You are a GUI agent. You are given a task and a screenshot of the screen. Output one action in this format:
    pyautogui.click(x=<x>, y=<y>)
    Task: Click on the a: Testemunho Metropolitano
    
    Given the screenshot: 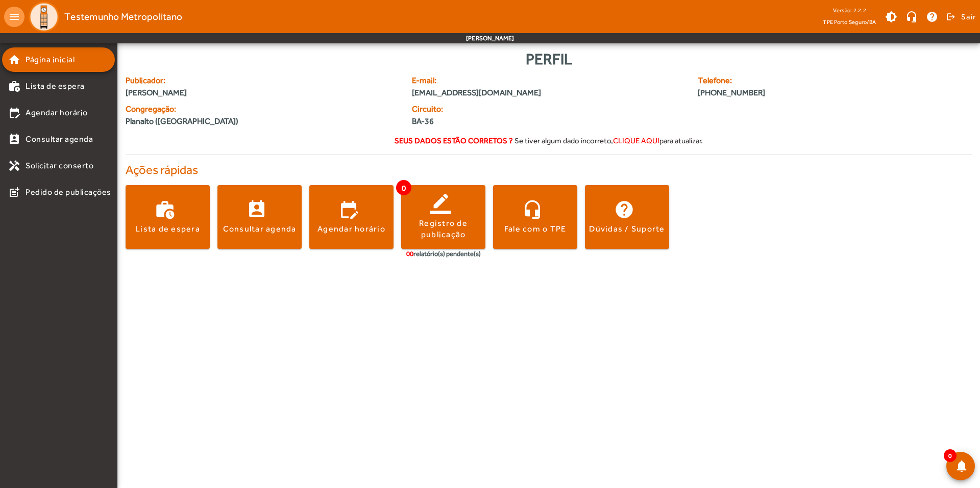 What is the action you would take?
    pyautogui.click(x=103, y=17)
    